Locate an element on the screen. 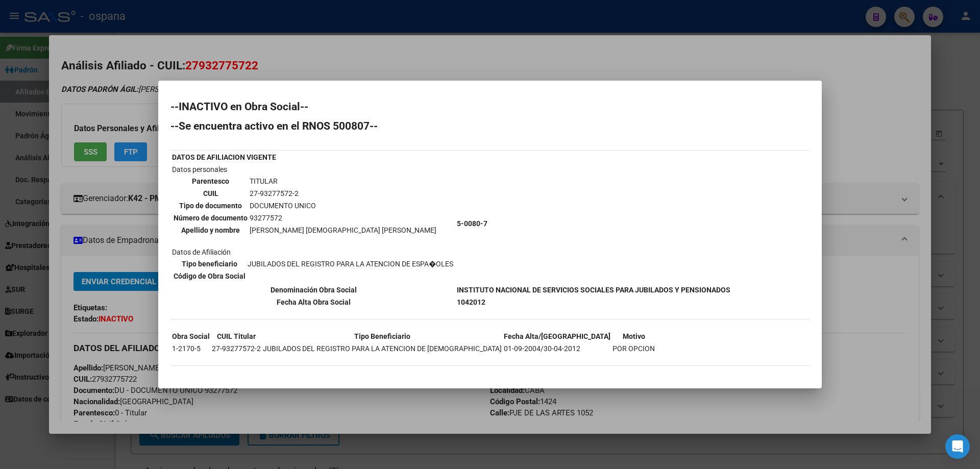 The width and height of the screenshot is (980, 469). th: CUIL Titular is located at coordinates (237, 336).